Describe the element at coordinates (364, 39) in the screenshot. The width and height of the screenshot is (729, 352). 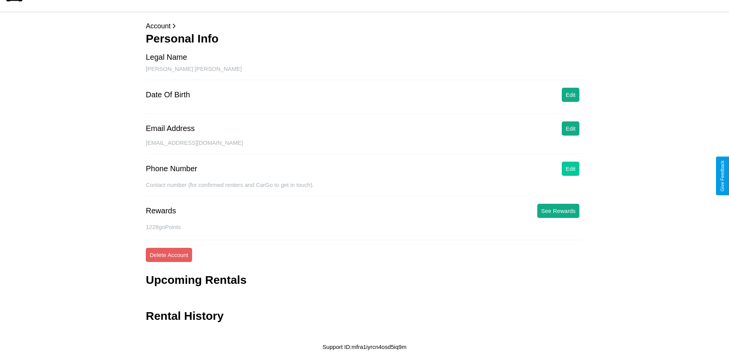
I see `h3: Personal Info` at that location.